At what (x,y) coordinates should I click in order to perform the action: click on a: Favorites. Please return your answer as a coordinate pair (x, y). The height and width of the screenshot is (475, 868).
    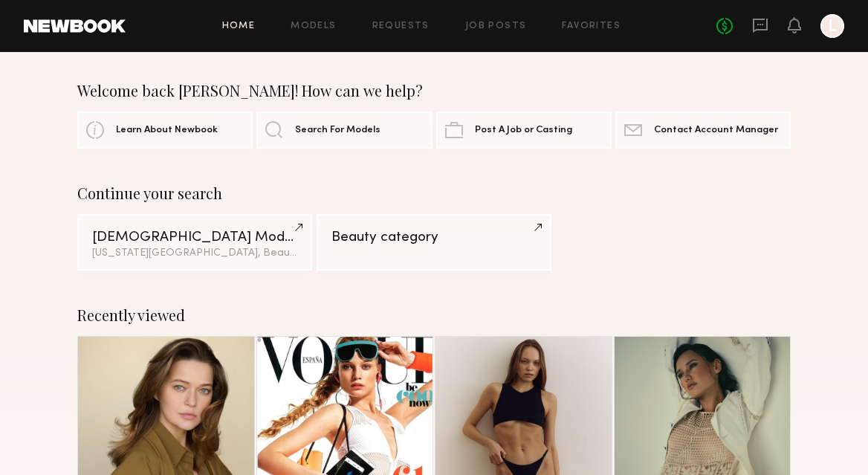
    Looking at the image, I should click on (591, 26).